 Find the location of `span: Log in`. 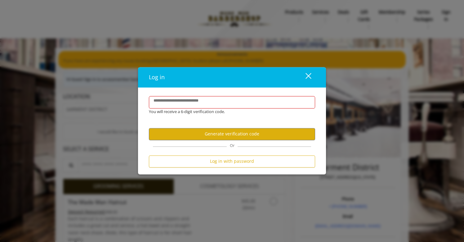

span: Log in is located at coordinates (157, 77).